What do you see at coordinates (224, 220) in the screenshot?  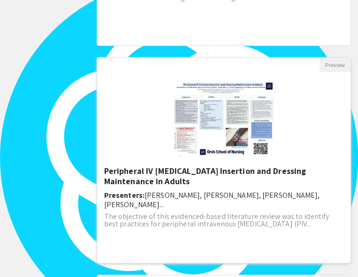 I see `p: The objective of this evidenced-based literature review was to identify best practices for periph...` at bounding box center [224, 220].